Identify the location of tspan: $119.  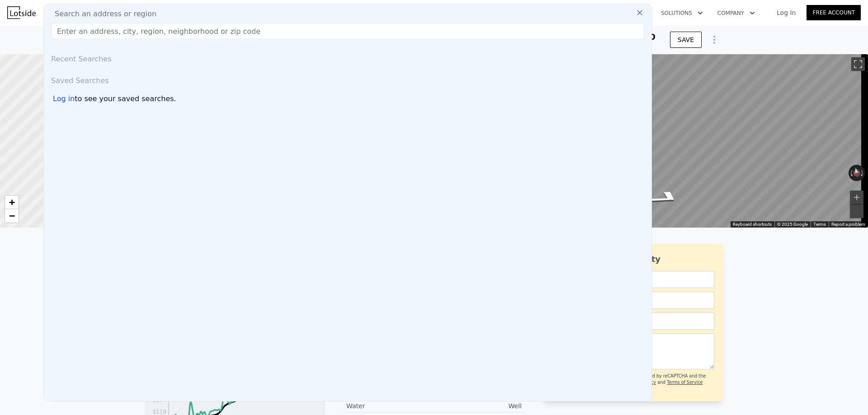
(159, 412).